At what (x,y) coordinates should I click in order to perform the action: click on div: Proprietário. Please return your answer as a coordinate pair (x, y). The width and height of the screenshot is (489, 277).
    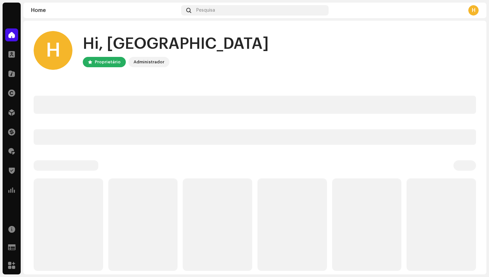
    Looking at the image, I should click on (108, 62).